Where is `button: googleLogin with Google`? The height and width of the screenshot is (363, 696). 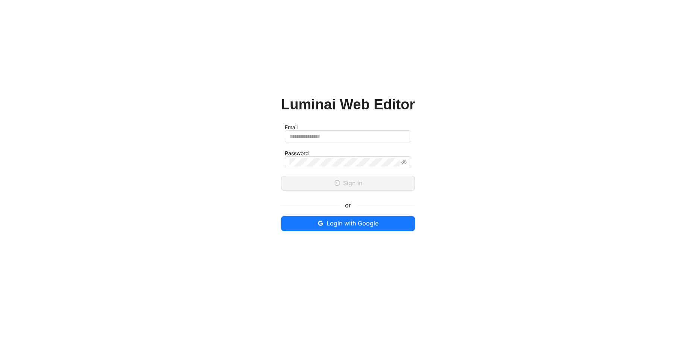
button: googleLogin with Google is located at coordinates (348, 224).